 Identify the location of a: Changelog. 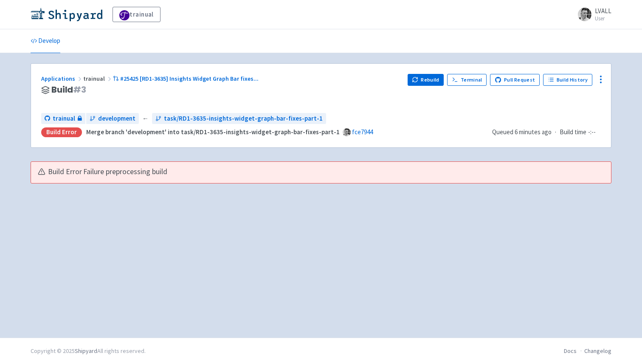
(598, 351).